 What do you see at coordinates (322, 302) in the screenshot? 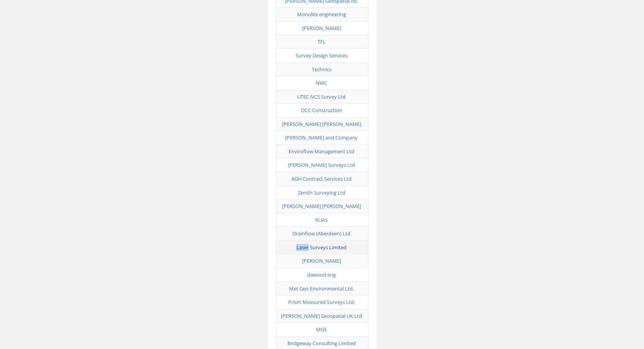
I see `a: Prism Measured Surveys Ltd.` at bounding box center [322, 302].